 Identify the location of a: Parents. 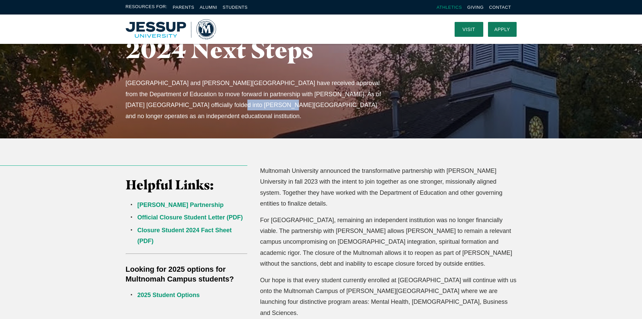
(184, 7).